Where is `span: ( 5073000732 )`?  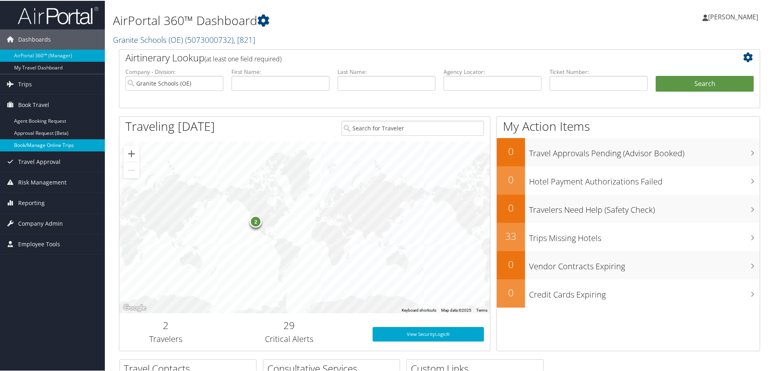 span: ( 5073000732 ) is located at coordinates (209, 39).